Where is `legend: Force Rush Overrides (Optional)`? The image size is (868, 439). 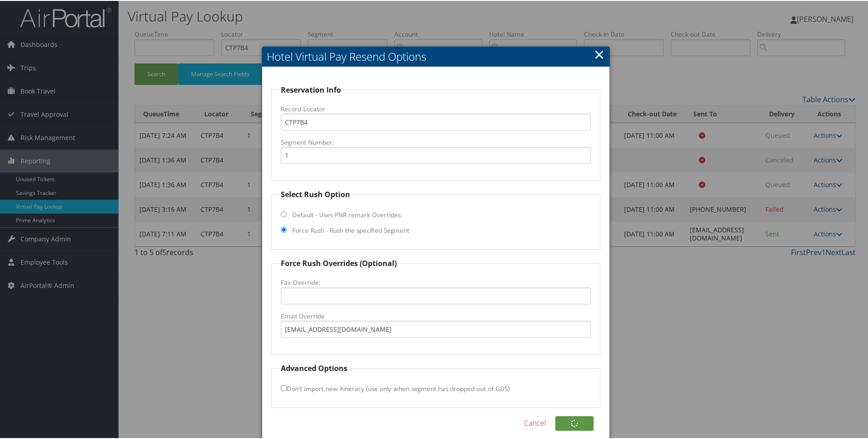
legend: Force Rush Overrides (Optional) is located at coordinates (338, 262).